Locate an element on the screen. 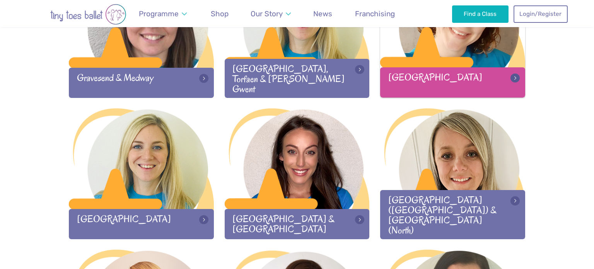  span: Our Story is located at coordinates (266, 14).